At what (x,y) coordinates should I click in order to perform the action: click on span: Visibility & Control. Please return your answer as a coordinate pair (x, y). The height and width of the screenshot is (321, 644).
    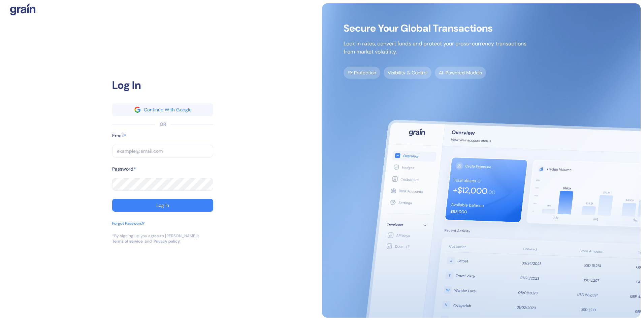
    Looking at the image, I should click on (407, 72).